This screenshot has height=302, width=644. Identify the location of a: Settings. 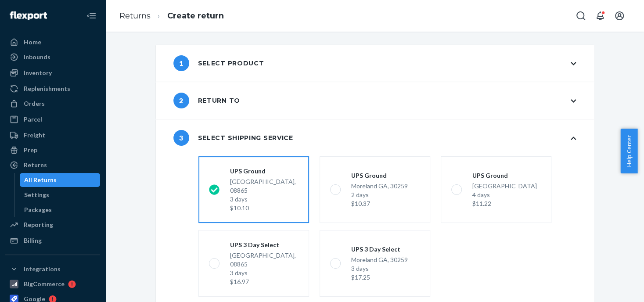
(60, 195).